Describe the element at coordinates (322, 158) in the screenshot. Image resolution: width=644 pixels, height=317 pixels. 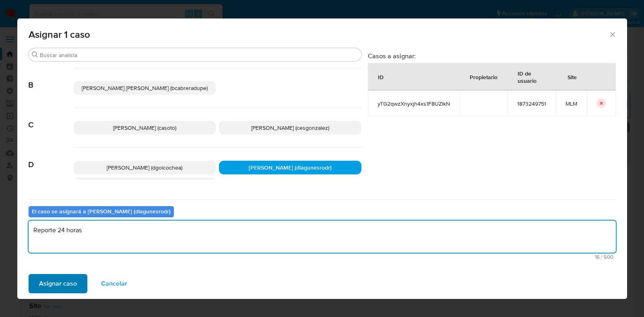
I see `div: assign-modal` at that location.